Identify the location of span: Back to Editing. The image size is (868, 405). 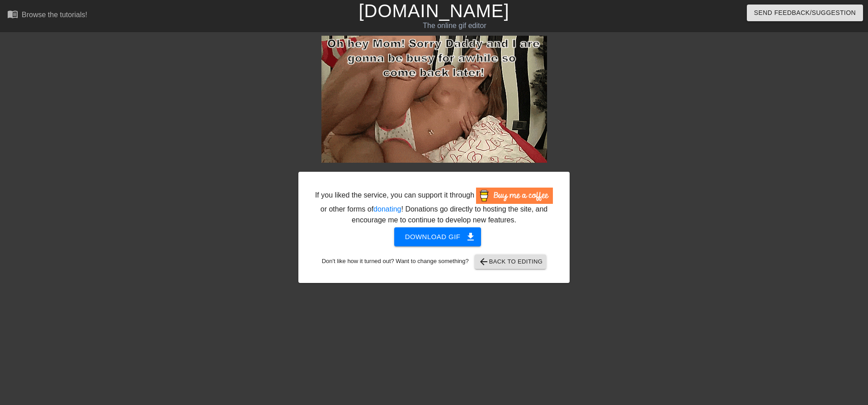
(510, 262).